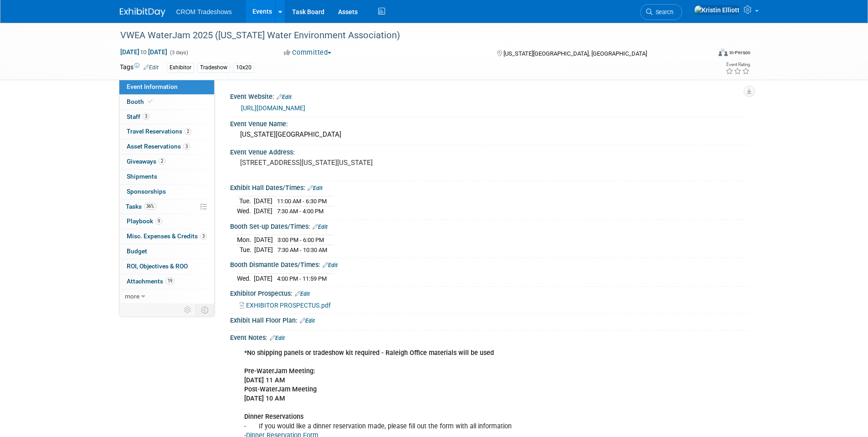 The height and width of the screenshot is (437, 868). What do you see at coordinates (141, 102) in the screenshot?
I see `span: Booth` at bounding box center [141, 102].